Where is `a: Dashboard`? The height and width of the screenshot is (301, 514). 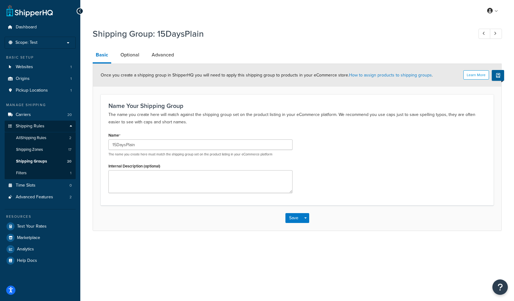
a: Dashboard is located at coordinates (40, 27).